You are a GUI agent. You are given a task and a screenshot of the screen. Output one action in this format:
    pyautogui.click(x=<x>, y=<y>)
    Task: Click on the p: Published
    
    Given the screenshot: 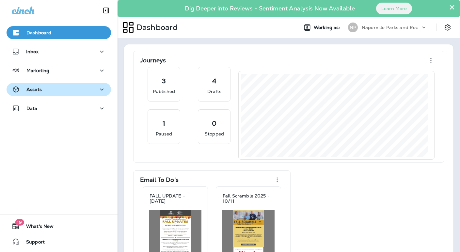 What is the action you would take?
    pyautogui.click(x=164, y=91)
    